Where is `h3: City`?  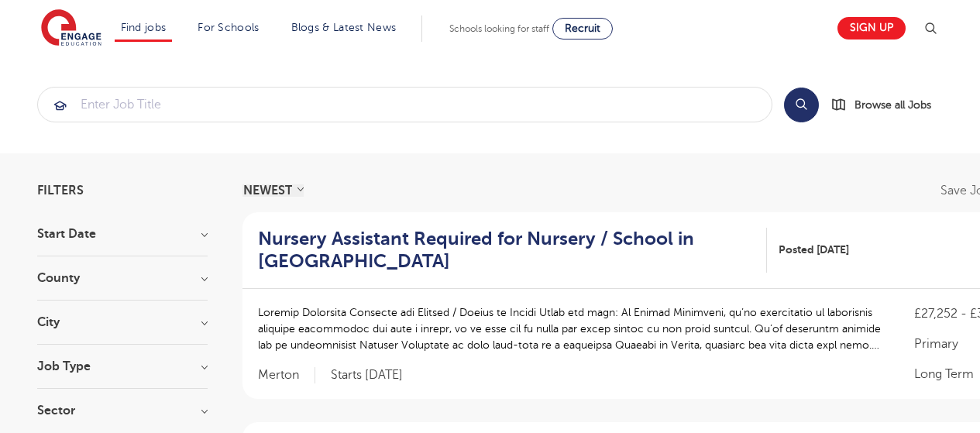 h3: City is located at coordinates (122, 322).